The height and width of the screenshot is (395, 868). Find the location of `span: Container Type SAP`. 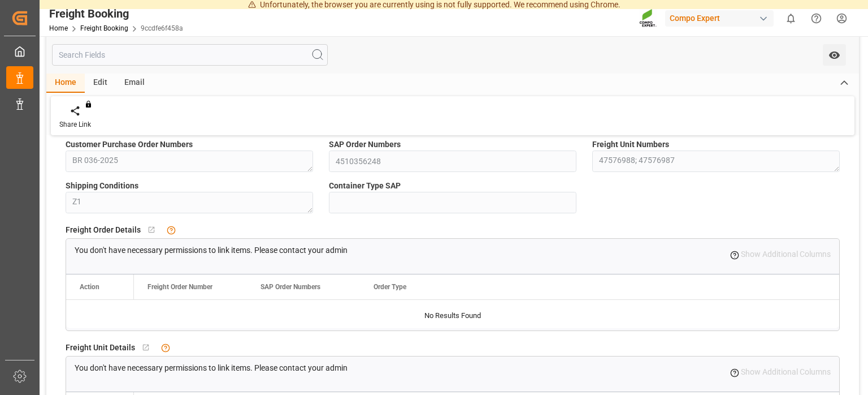

span: Container Type SAP is located at coordinates (364, 185).